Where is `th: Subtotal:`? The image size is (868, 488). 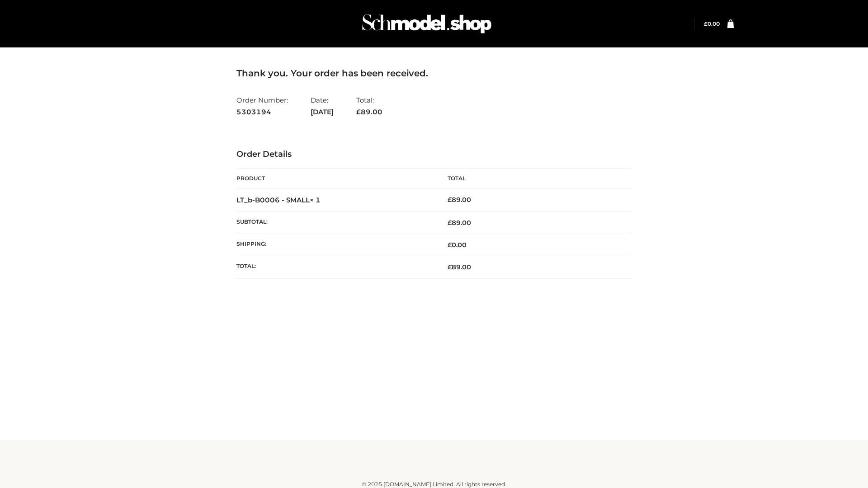 th: Subtotal: is located at coordinates (335, 223).